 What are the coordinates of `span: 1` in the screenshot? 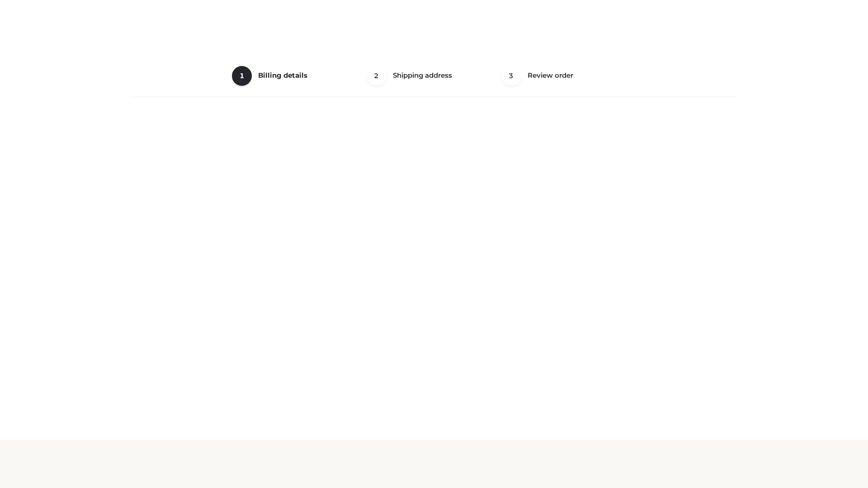 It's located at (242, 76).